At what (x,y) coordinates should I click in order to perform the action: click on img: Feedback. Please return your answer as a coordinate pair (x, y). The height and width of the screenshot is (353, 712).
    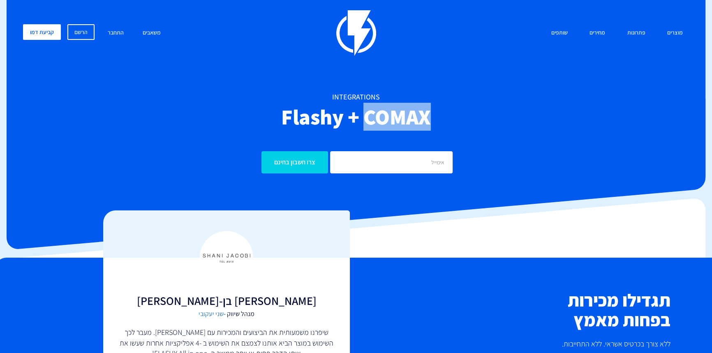
    Looking at the image, I should click on (226, 258).